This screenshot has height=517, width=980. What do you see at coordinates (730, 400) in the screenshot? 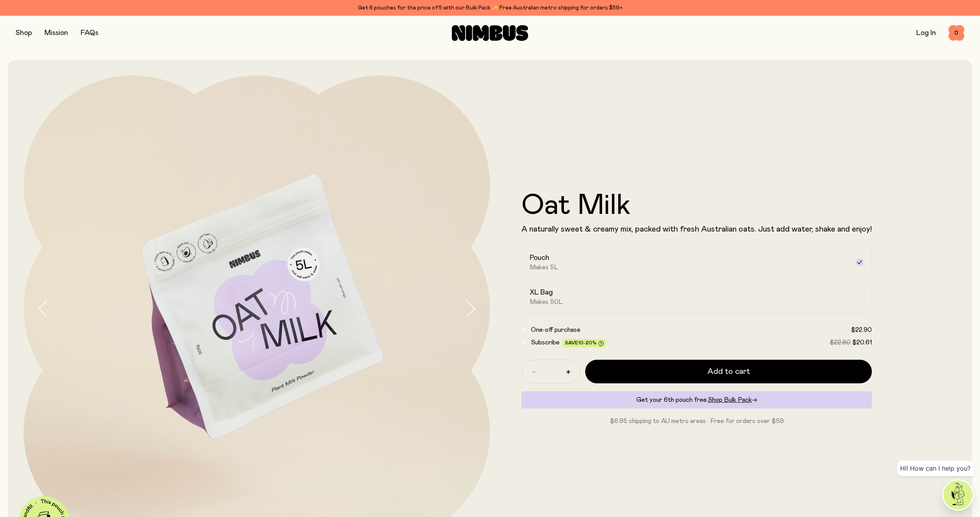
I see `span: Shop Bulk Pack` at bounding box center [730, 400].